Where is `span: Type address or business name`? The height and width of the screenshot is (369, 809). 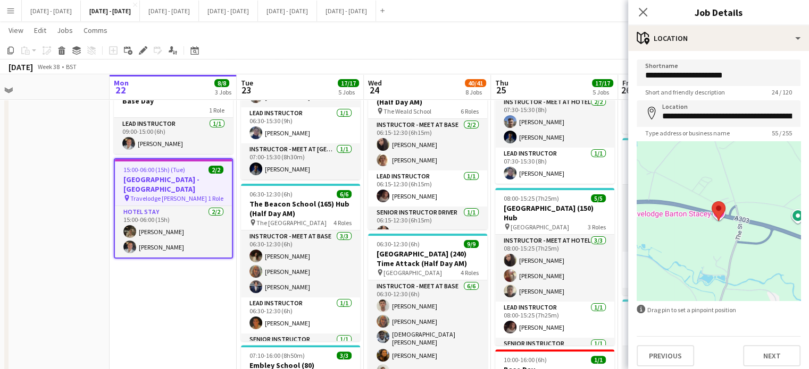
span: Type address or business name is located at coordinates (687, 133).